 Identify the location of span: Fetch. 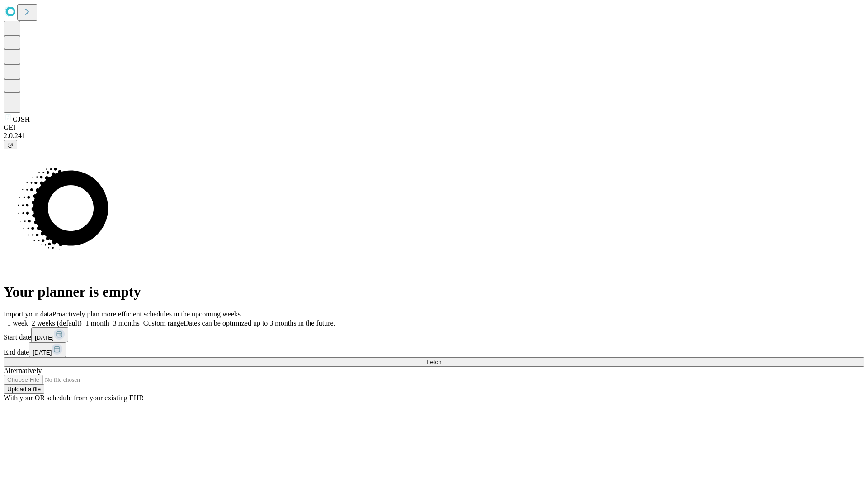
(434, 362).